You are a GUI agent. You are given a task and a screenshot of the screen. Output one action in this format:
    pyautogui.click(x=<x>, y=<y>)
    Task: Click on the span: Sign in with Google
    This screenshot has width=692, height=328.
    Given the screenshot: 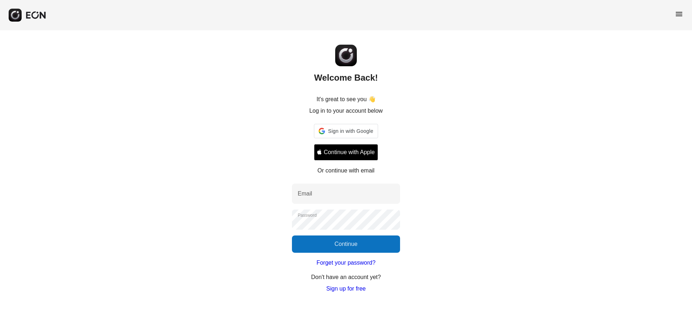 What is the action you would take?
    pyautogui.click(x=350, y=131)
    